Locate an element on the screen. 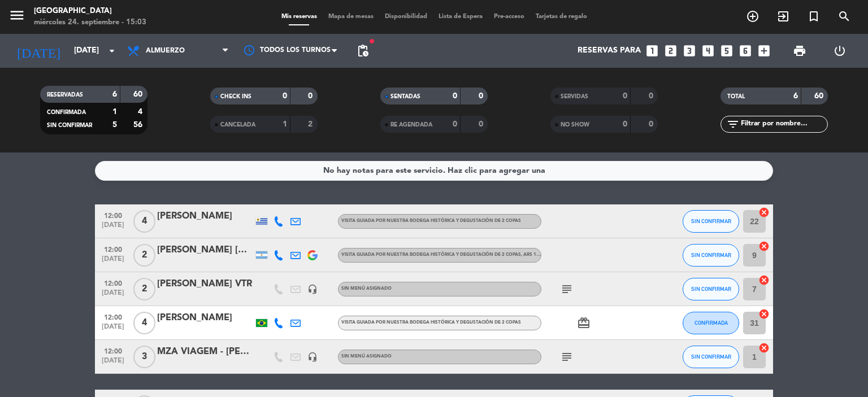 The width and height of the screenshot is (868, 397). span: Disponibilidad is located at coordinates (405, 17).